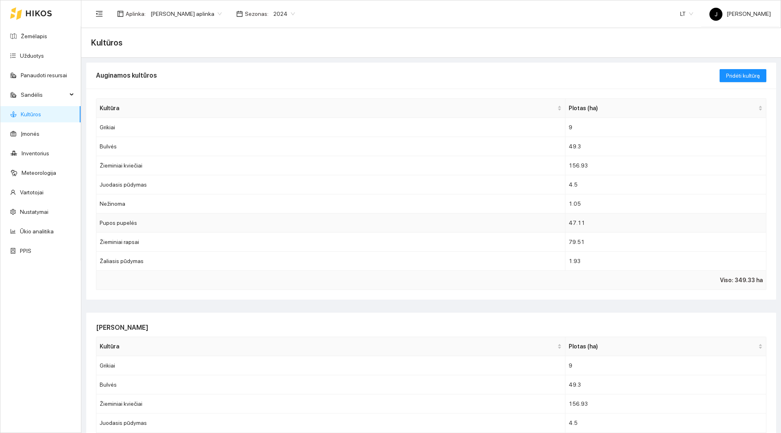 This screenshot has height=433, width=781. Describe the element at coordinates (30, 134) in the screenshot. I see `a: Įmonės` at that location.